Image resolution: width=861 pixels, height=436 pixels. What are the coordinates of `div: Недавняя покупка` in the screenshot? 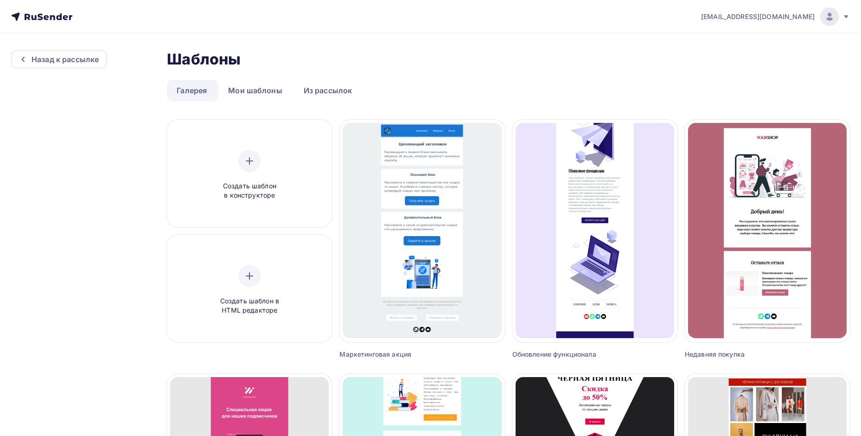 It's located at (746, 354).